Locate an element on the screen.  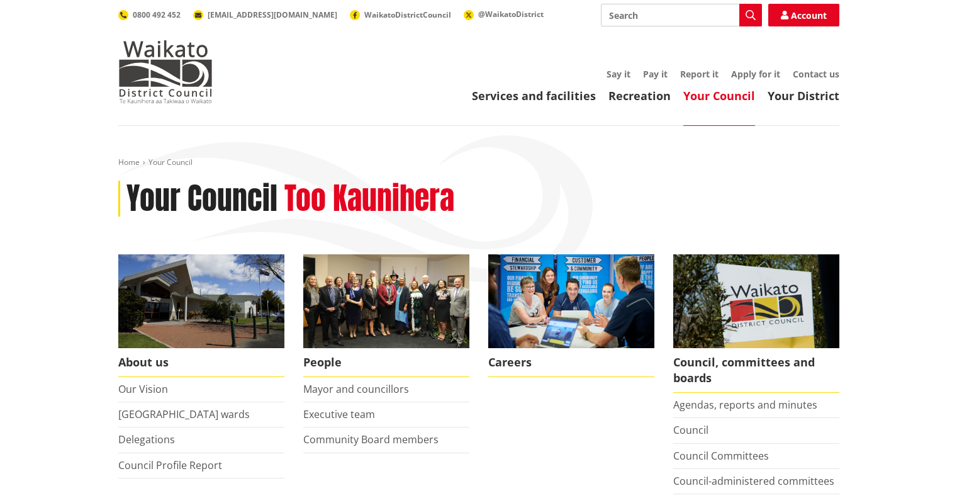
a: 2022 Council People is located at coordinates (386, 315).